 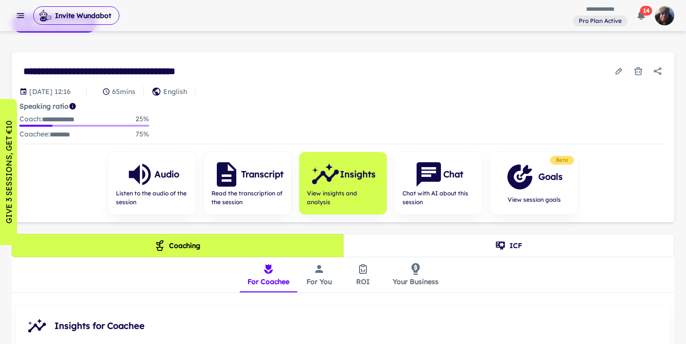 What do you see at coordinates (124, 92) in the screenshot?
I see `p: 65 mins` at bounding box center [124, 92].